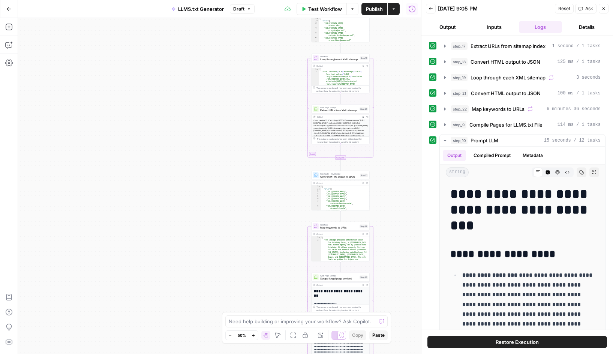 This screenshot has height=354, width=613. Describe the element at coordinates (540, 27) in the screenshot. I see `button: Logs` at that location.